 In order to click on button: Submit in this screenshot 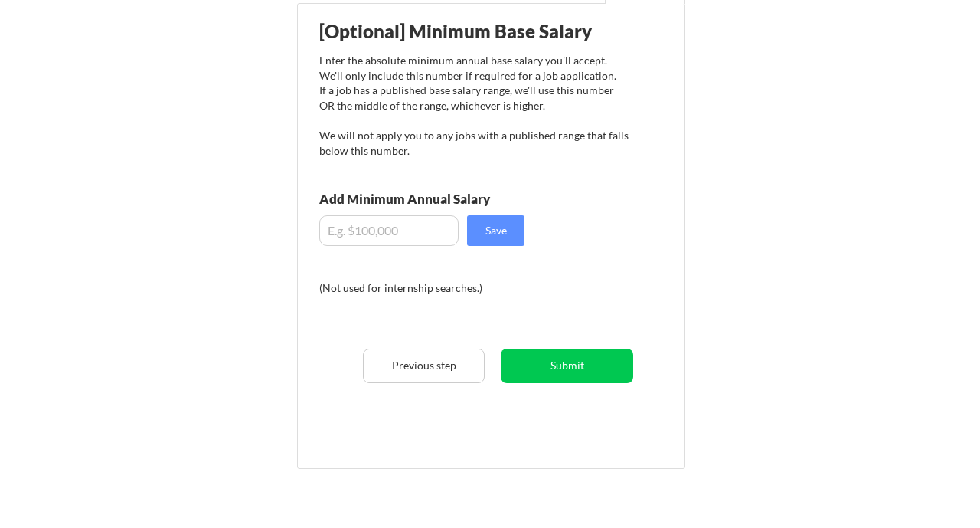, I will do `click(566, 366)`.